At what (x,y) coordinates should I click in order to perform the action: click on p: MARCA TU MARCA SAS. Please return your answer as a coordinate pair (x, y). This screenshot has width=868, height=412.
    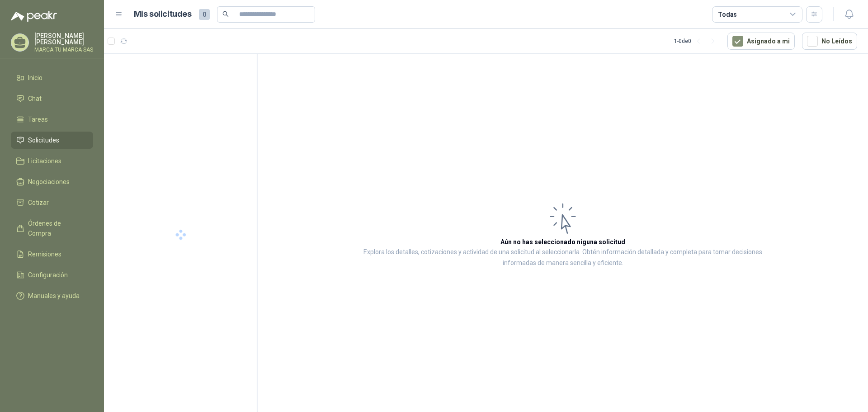
    Looking at the image, I should click on (64, 50).